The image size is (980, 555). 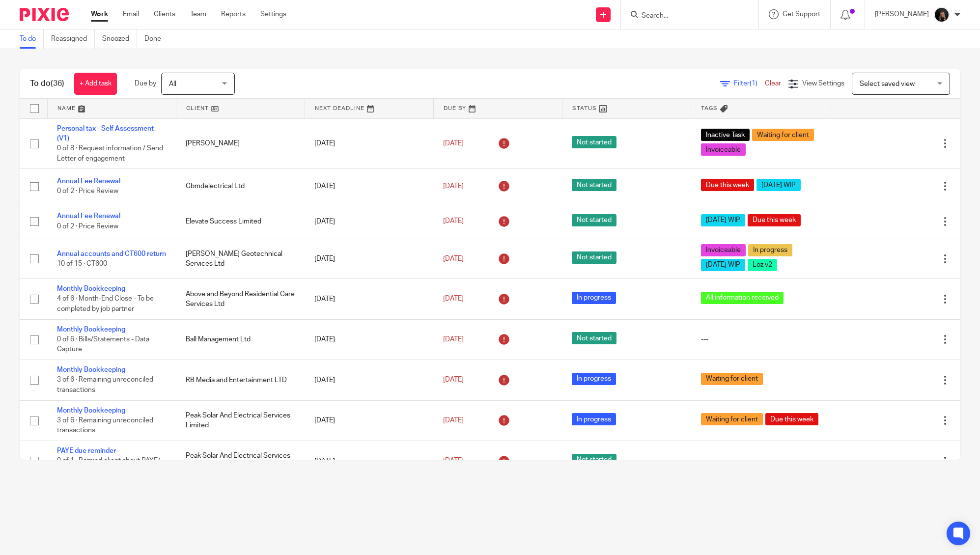 I want to click on td: RB Media and Entertainment LTD, so click(x=240, y=380).